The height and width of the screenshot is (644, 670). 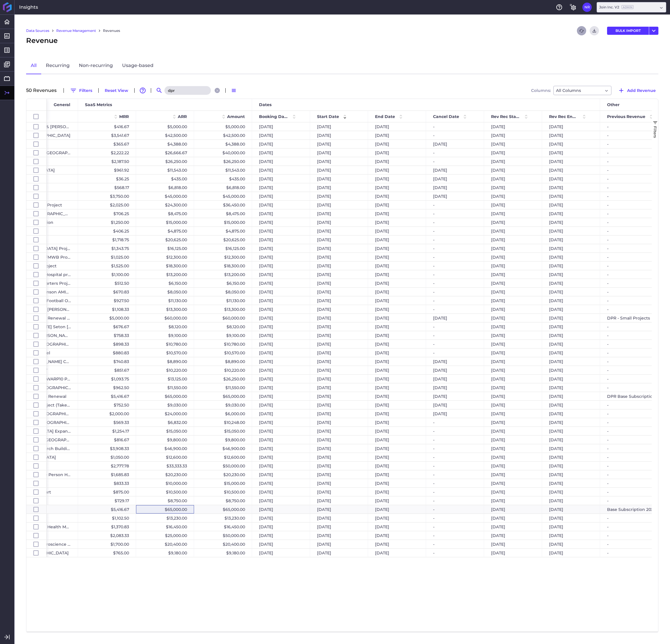 I want to click on div: $365.67, so click(x=107, y=144).